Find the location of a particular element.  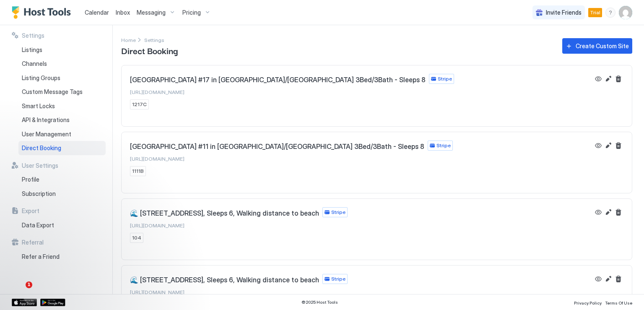

span: Calendar is located at coordinates (97, 12).